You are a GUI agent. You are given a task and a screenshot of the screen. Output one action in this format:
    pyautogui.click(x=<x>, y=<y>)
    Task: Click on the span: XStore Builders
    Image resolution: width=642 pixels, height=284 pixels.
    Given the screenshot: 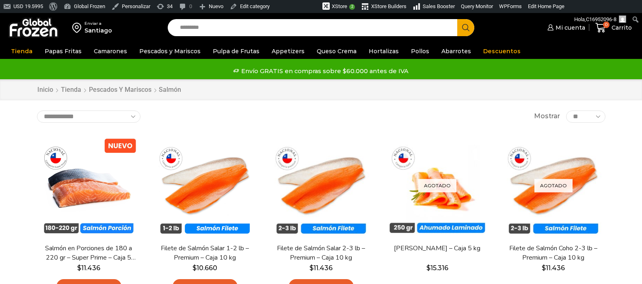 What is the action you would take?
    pyautogui.click(x=389, y=6)
    